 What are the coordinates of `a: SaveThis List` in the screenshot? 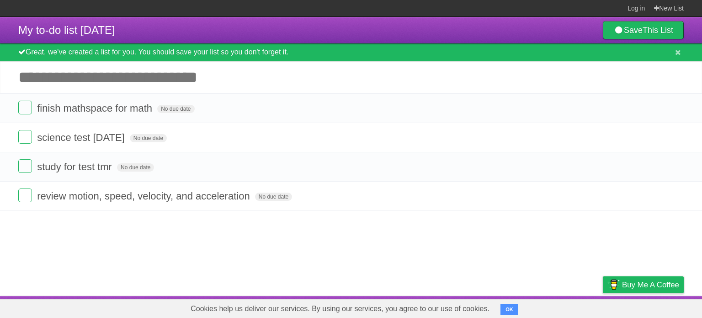 It's located at (643, 30).